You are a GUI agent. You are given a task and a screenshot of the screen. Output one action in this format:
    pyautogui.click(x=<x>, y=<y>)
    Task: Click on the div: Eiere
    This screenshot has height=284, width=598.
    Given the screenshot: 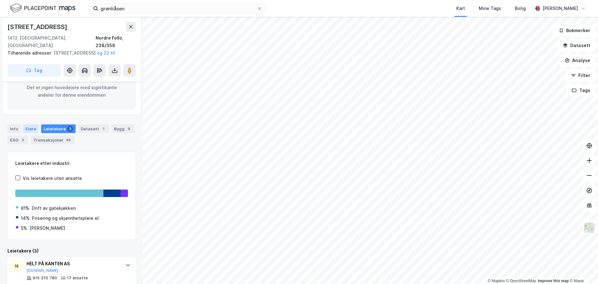 What is the action you would take?
    pyautogui.click(x=31, y=129)
    